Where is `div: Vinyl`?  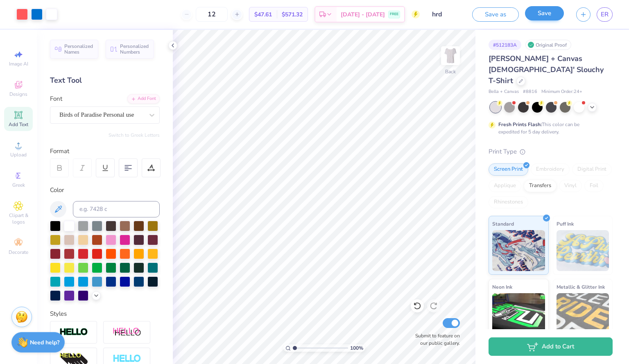
div: Vinyl is located at coordinates (570, 186).